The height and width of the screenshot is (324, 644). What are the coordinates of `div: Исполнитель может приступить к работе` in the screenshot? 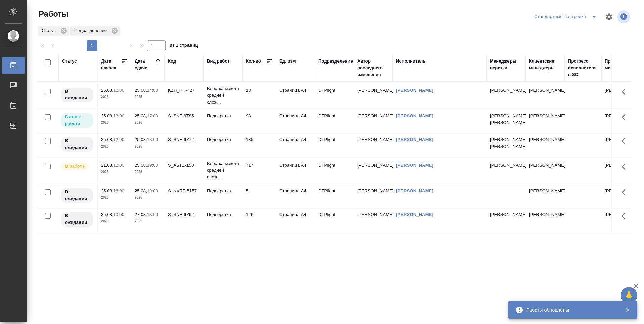 It's located at (77, 120).